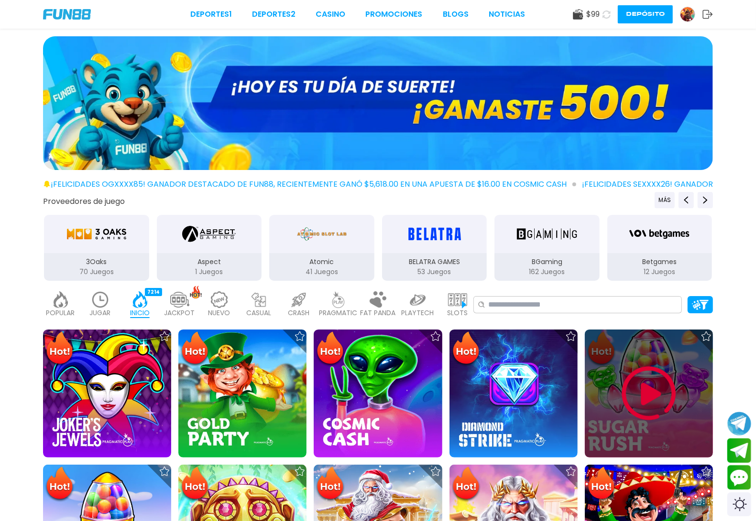 The height and width of the screenshot is (521, 756). What do you see at coordinates (649, 394) in the screenshot?
I see `img: Play Game` at bounding box center [649, 394].